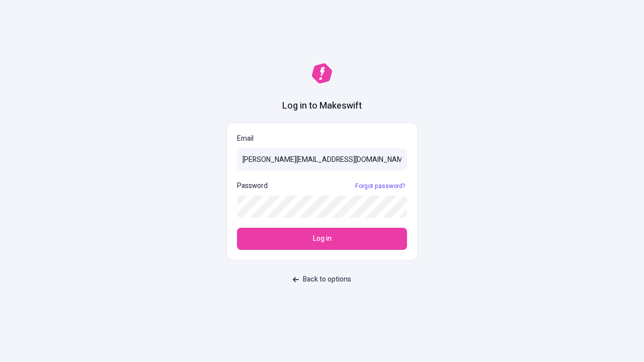 Image resolution: width=644 pixels, height=362 pixels. I want to click on input: Email, so click(322, 159).